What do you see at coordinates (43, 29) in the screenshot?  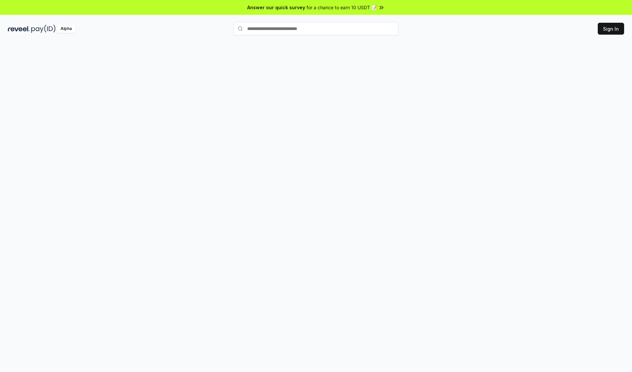 I see `img: pay_id` at bounding box center [43, 29].